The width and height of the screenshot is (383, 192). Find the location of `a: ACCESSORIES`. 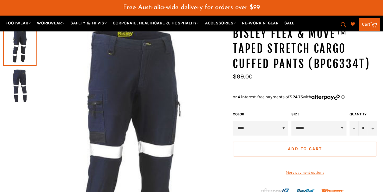

a: ACCESSORIES is located at coordinates (220, 23).